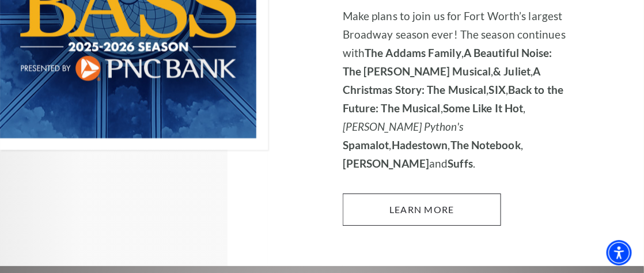 The width and height of the screenshot is (644, 273). What do you see at coordinates (512, 71) in the screenshot?
I see `strong: & Juliet` at bounding box center [512, 71].